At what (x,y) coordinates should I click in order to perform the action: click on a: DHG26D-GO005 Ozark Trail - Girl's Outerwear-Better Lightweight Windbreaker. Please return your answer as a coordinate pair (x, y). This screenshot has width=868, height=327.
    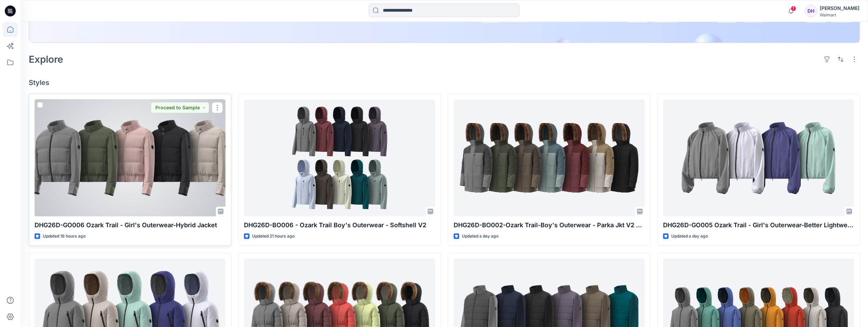
    Looking at the image, I should click on (758, 157).